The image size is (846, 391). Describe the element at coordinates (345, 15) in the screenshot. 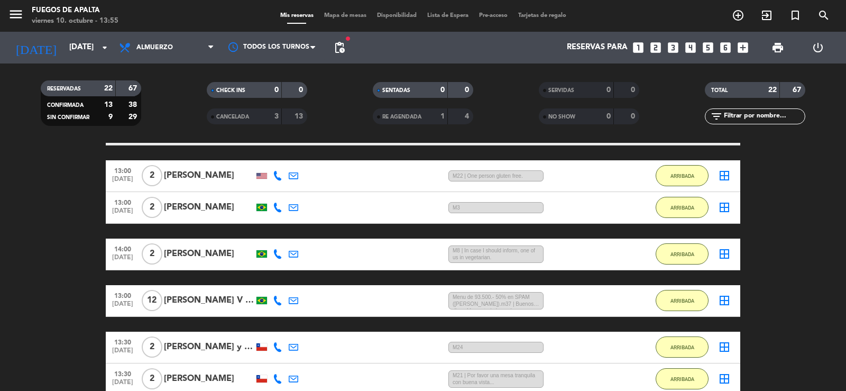

I see `span: Mapa de mesas` at that location.